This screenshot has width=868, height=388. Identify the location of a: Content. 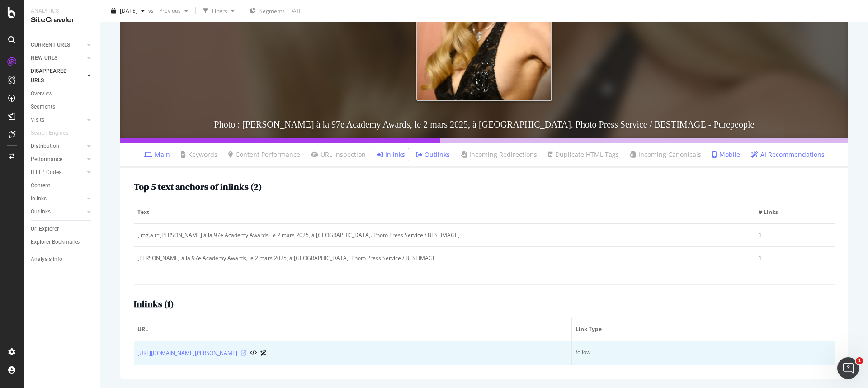
(62, 185).